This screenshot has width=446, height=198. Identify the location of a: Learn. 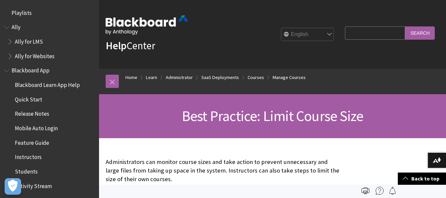
(152, 77).